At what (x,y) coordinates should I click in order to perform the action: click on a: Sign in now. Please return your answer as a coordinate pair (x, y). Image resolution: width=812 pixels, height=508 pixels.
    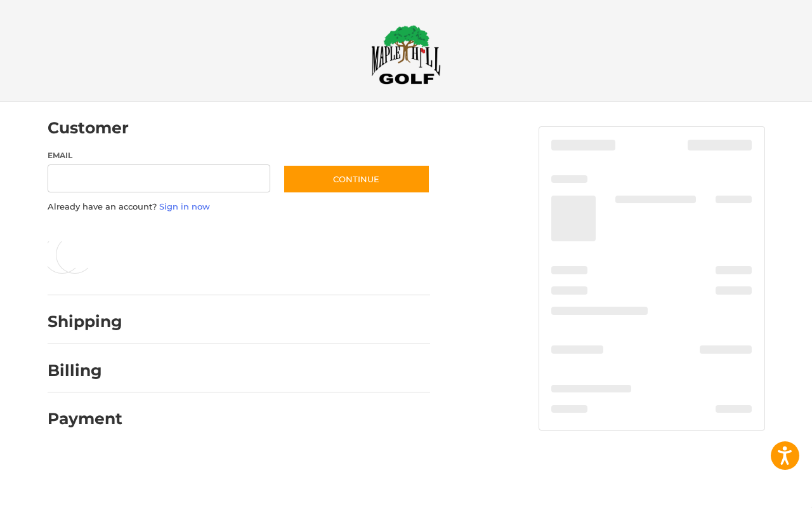
    Looking at the image, I should click on (185, 206).